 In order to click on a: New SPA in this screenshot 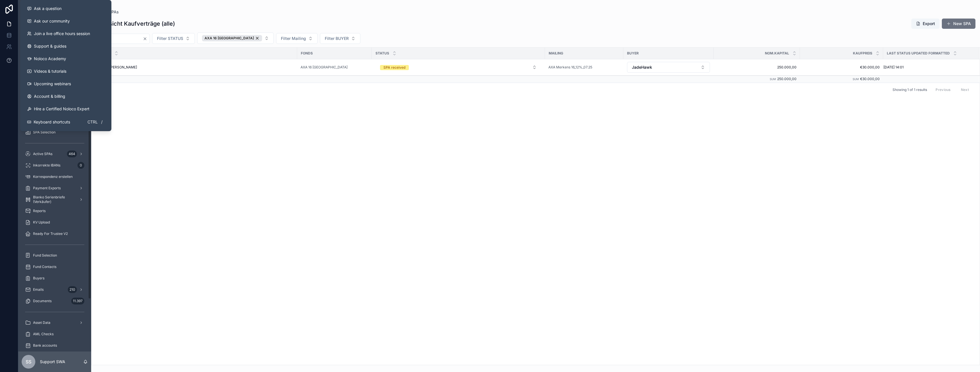, I will do `click(959, 24)`.